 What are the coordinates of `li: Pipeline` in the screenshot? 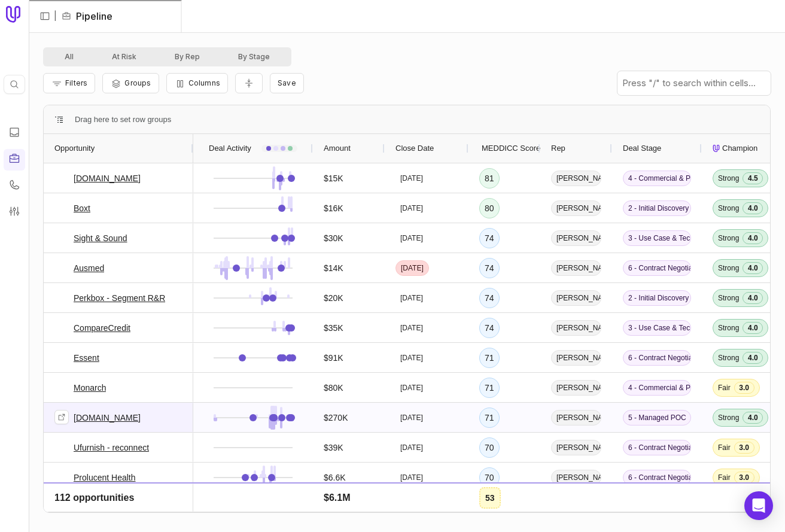 It's located at (86, 16).